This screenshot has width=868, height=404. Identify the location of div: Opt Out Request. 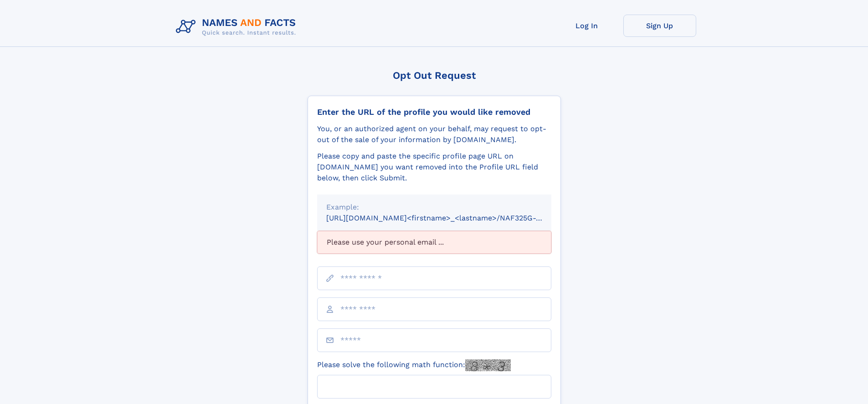
(434, 75).